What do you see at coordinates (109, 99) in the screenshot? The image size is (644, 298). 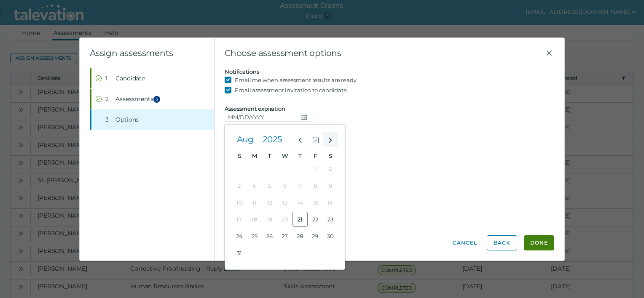 I see `div: 2` at bounding box center [109, 99].